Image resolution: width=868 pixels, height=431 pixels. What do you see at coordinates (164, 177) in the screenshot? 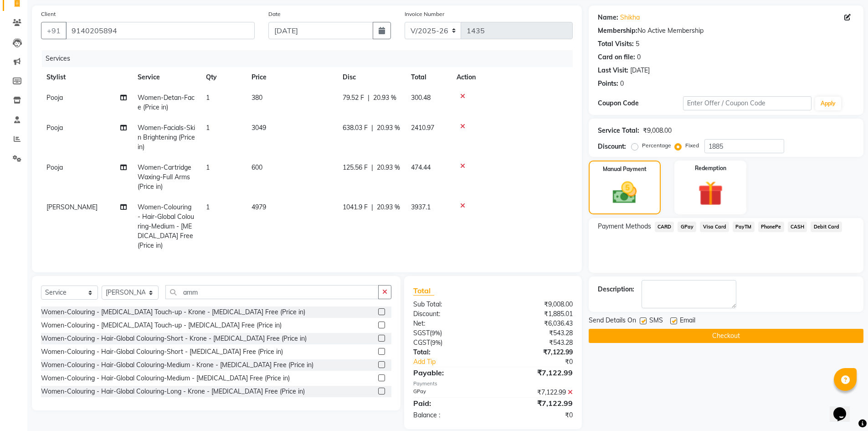
I see `span: Women-Cartridge Waxing-Full Arms (Price in)` at bounding box center [164, 177].